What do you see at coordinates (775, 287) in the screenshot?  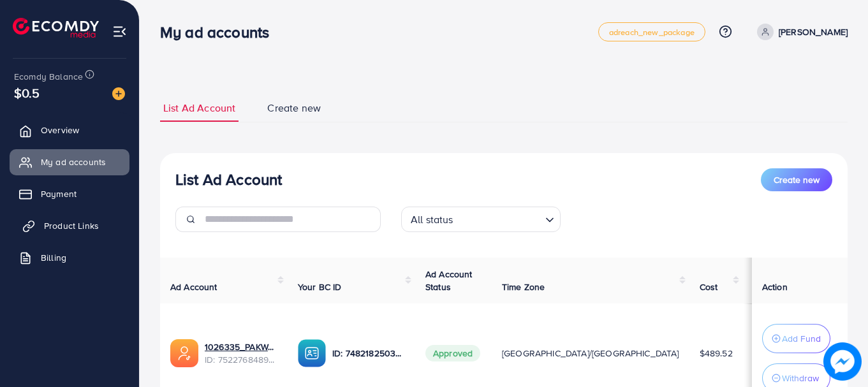 I see `span: Action` at bounding box center [775, 287].